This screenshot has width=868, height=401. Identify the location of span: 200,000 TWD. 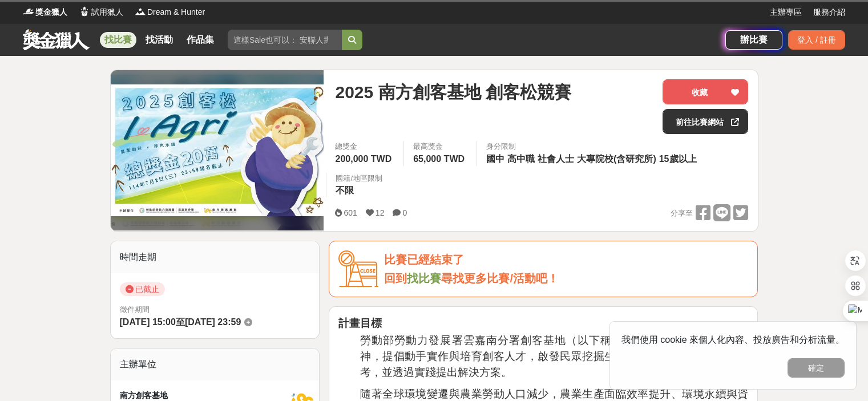
(363, 159).